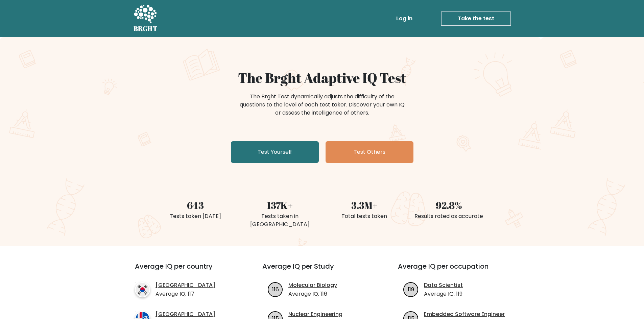 The image size is (644, 319). Describe the element at coordinates (457, 270) in the screenshot. I see `h3: Average IQ per occupation` at that location.